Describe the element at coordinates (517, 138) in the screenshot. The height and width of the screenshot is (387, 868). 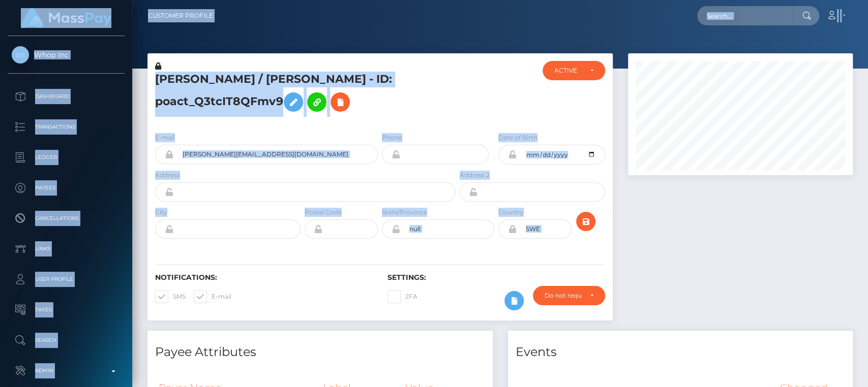
I see `label: Date of Birth` at that location.